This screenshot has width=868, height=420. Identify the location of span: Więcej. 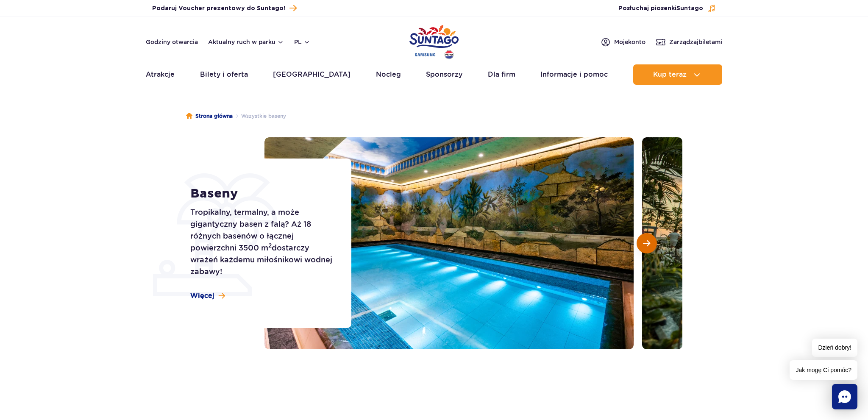
(202, 296).